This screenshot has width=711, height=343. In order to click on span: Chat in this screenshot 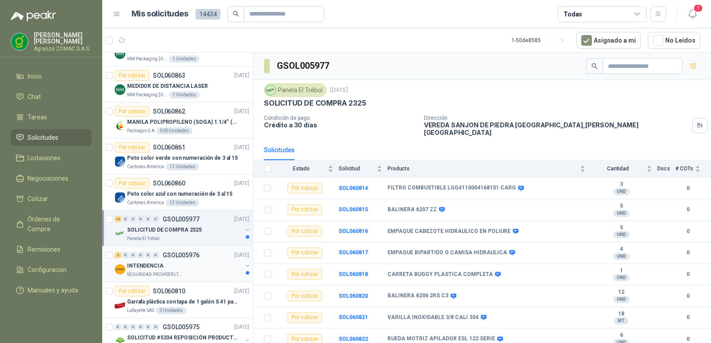, I will do `click(34, 97)`.